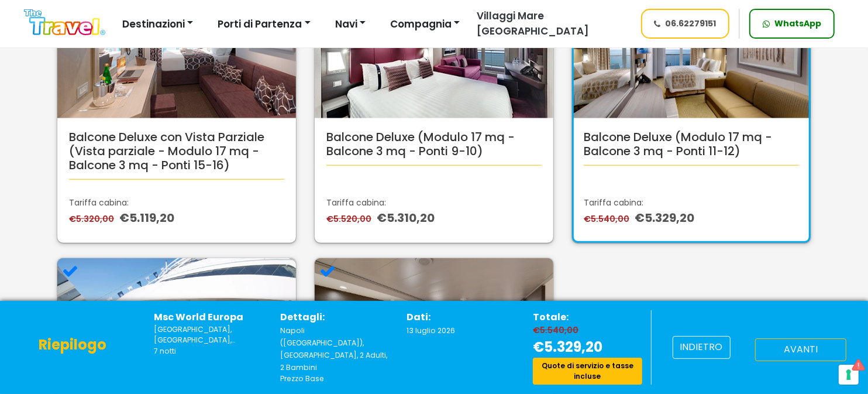 The width and height of the screenshot is (868, 394). What do you see at coordinates (209, 334) in the screenshot?
I see `small: Napoli, Messina, La Valletta, Barcellona, ​​Marsiglia, Genova, Napoli` at bounding box center [209, 334].